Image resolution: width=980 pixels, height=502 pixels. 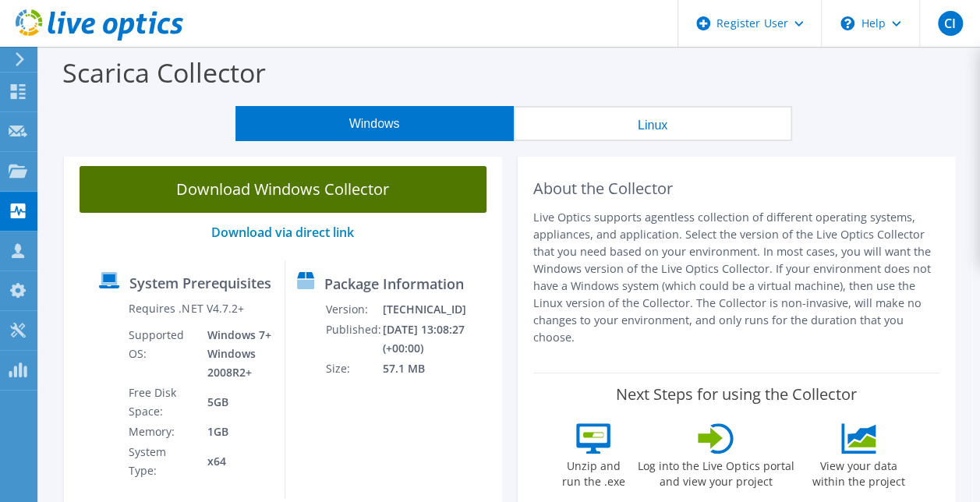 I want to click on label: Unzip and run the .exe, so click(x=593, y=472).